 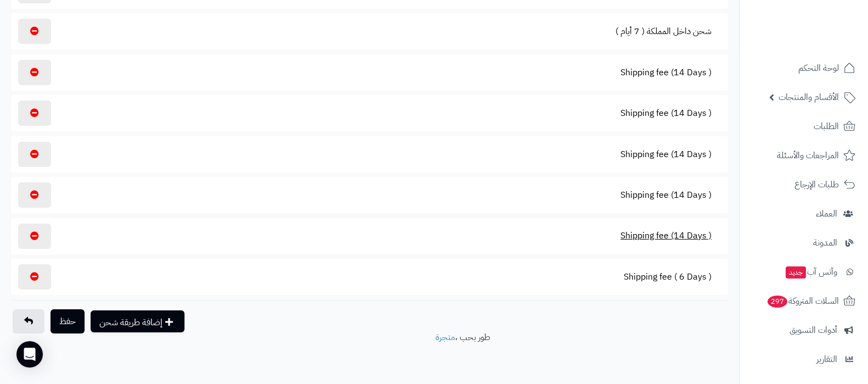 What do you see at coordinates (804, 359) in the screenshot?
I see `a: التقارير` at bounding box center [804, 359].